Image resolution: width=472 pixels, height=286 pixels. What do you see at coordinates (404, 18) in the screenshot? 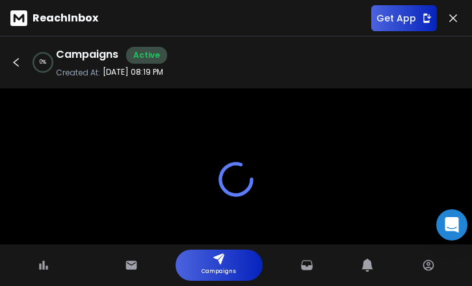
I see `button: Get App` at bounding box center [404, 18].